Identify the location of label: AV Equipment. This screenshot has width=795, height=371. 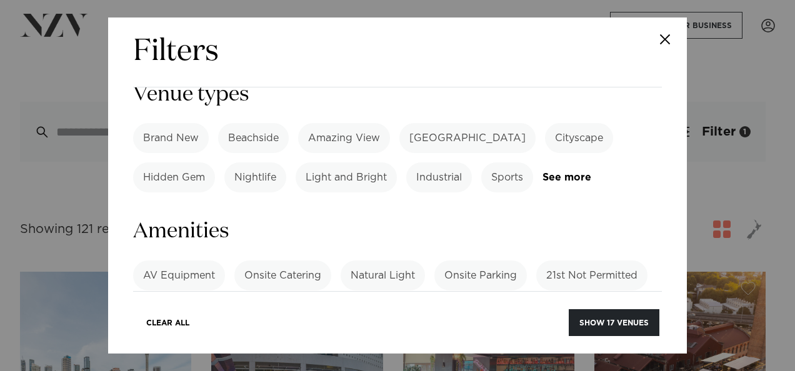
(179, 276).